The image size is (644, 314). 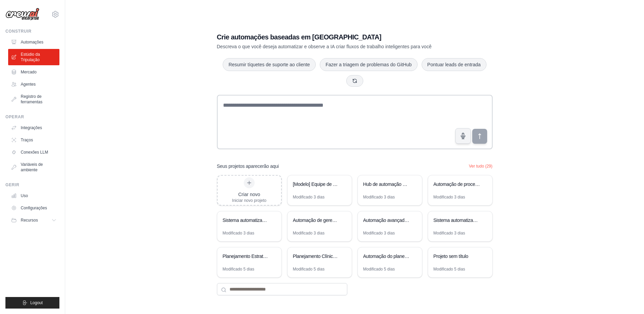 I want to click on font: Configurações, so click(x=33, y=208).